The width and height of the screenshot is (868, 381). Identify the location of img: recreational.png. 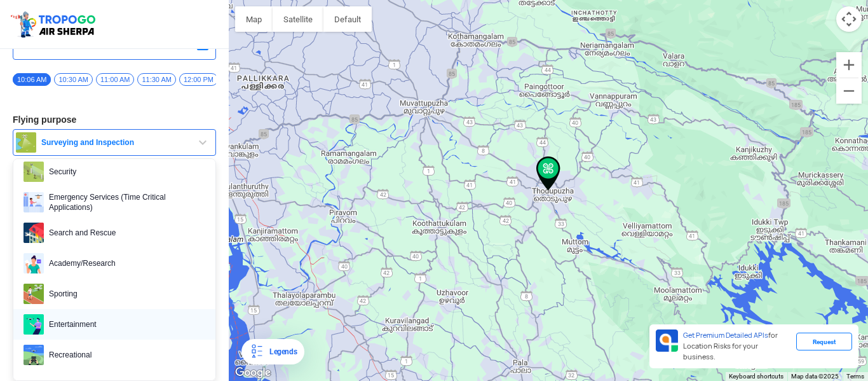
(33, 355).